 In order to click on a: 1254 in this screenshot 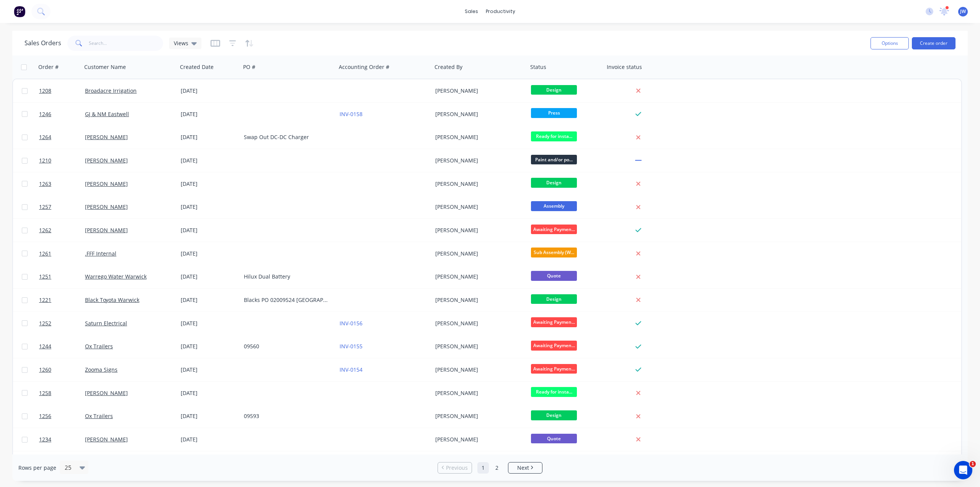, I will do `click(62, 462)`.